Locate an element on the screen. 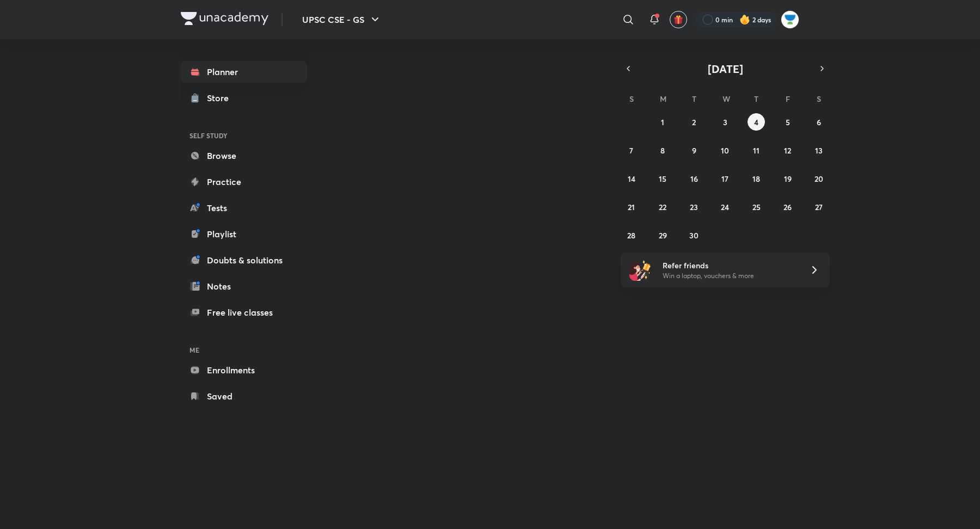 The image size is (980, 529). h6: ME is located at coordinates (244, 350).